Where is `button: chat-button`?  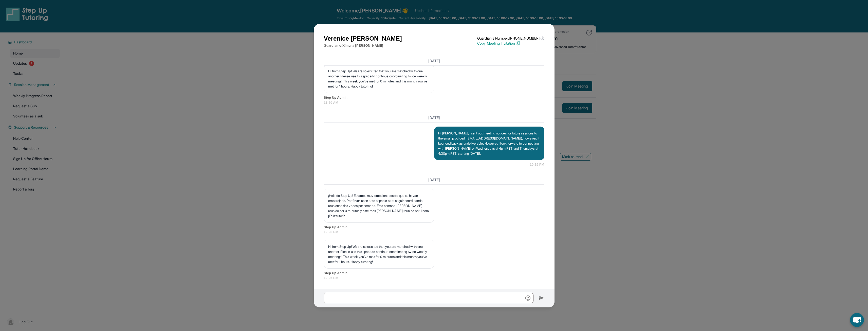 button: chat-button is located at coordinates (857, 320).